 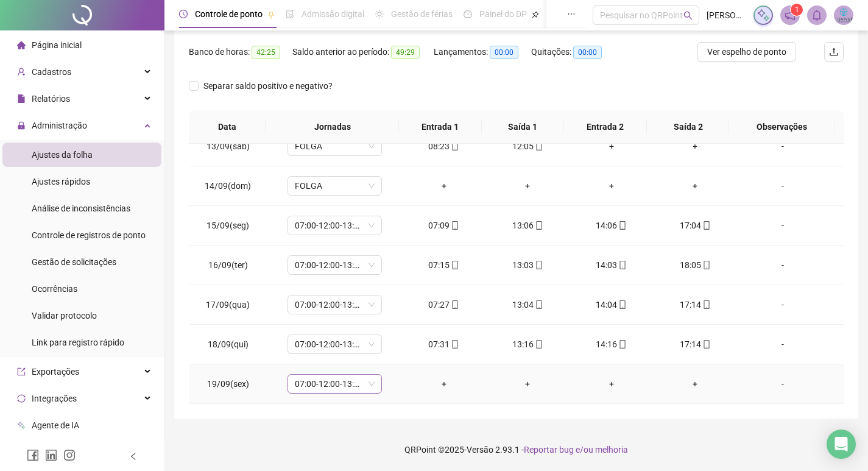 I want to click on span: home, so click(x=22, y=45).